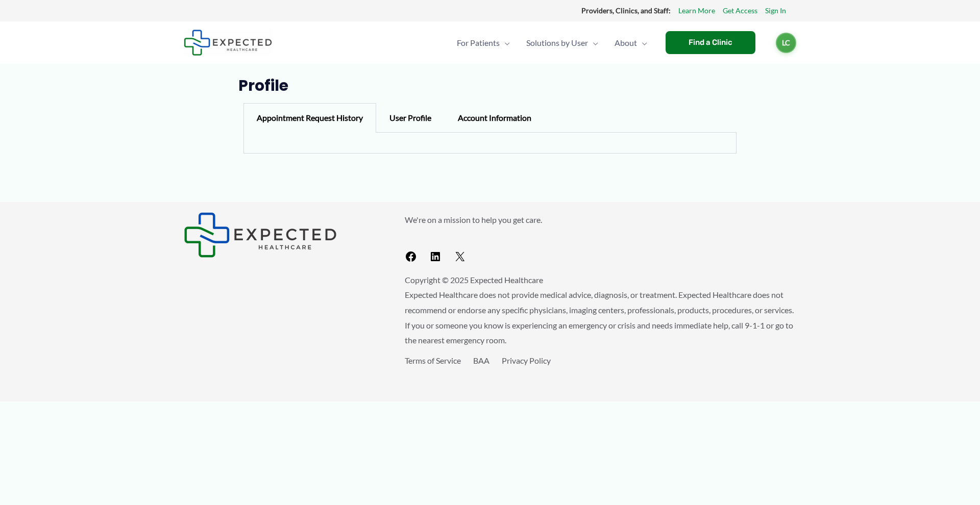 The width and height of the screenshot is (980, 505). Describe the element at coordinates (625, 10) in the screenshot. I see `strong: Providers, Clinics, and Staff:` at that location.